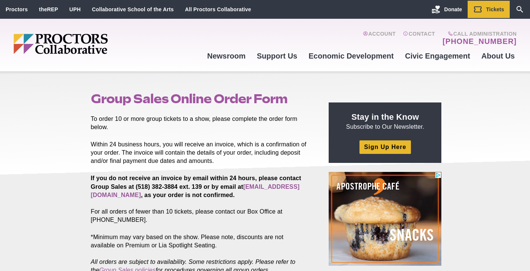 Image resolution: width=530 pixels, height=271 pixels. I want to click on a: Sign Up Here, so click(385, 147).